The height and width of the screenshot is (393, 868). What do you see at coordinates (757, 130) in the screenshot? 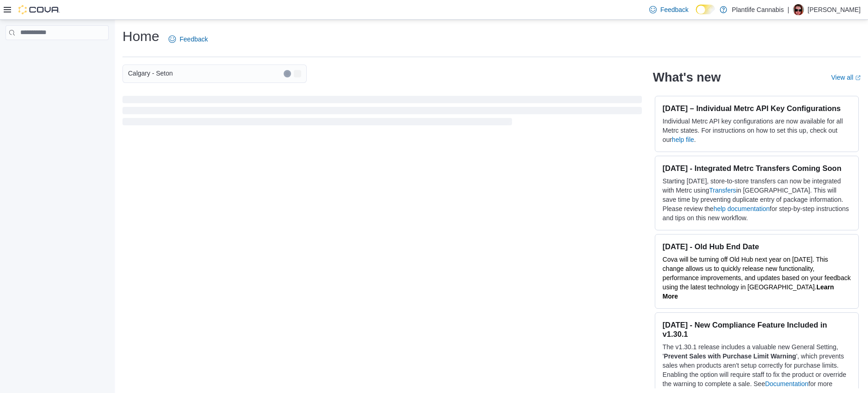
I see `p: Individual Metrc API key configurations are now available for all Metrc states. For instructions ...` at bounding box center [757, 130].